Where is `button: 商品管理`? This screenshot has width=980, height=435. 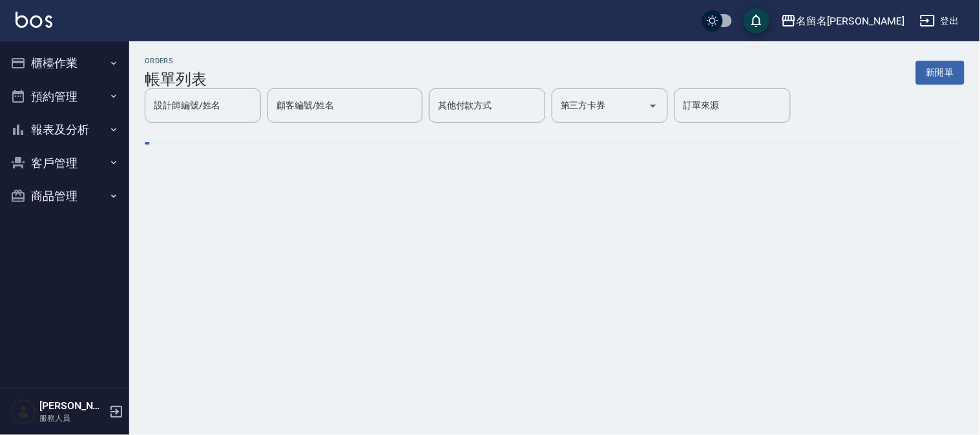 button: 商品管理 is located at coordinates (64, 196).